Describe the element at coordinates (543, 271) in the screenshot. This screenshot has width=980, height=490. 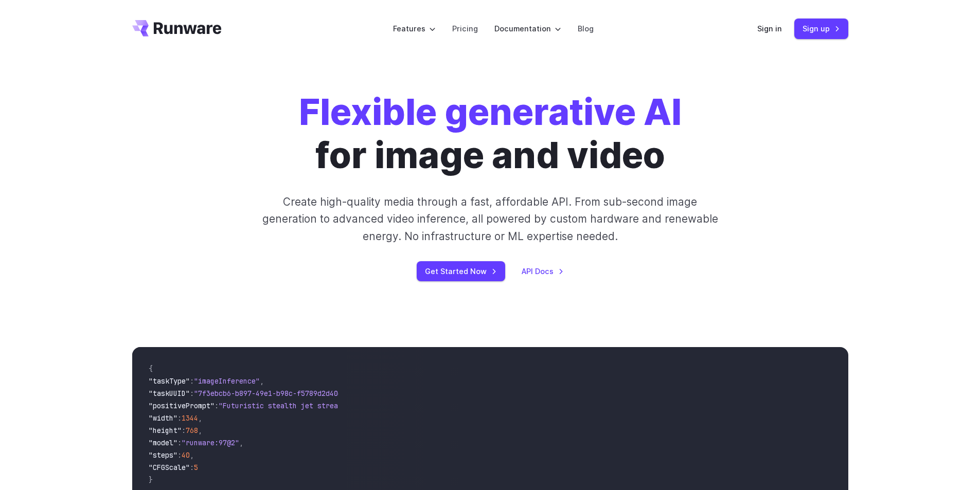
I see `a: API Docs` at that location.